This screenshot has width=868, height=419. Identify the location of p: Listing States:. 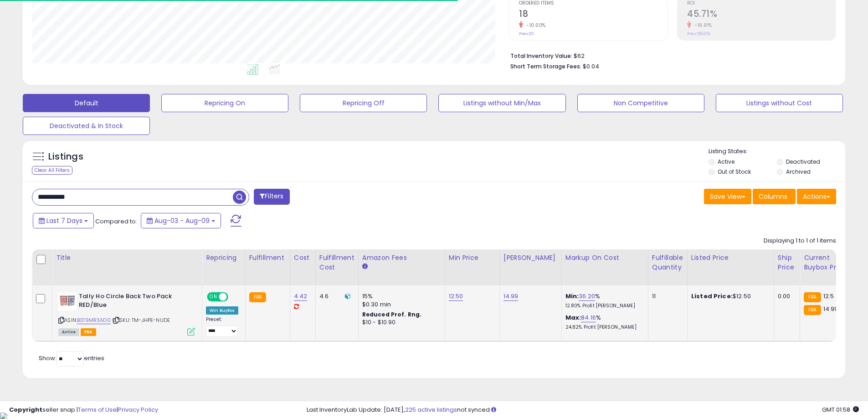
(777, 151).